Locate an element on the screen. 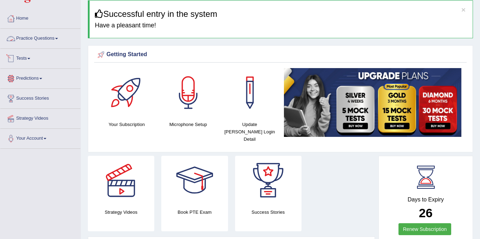 This screenshot has height=239, width=480. img: small5.jpg is located at coordinates (372, 102).